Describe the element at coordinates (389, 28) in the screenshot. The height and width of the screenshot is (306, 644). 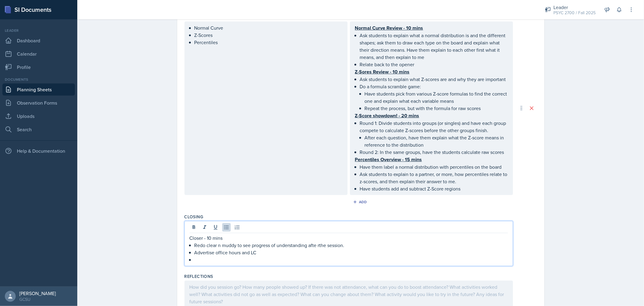
I see `u: Normal Curve Review - 10 mins` at that location.